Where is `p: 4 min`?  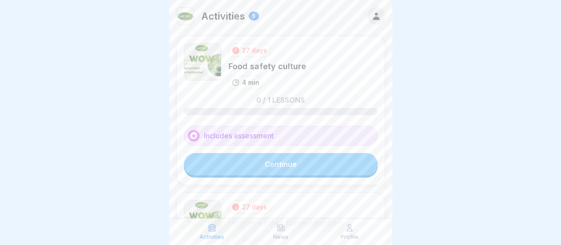
p: 4 min is located at coordinates (251, 82).